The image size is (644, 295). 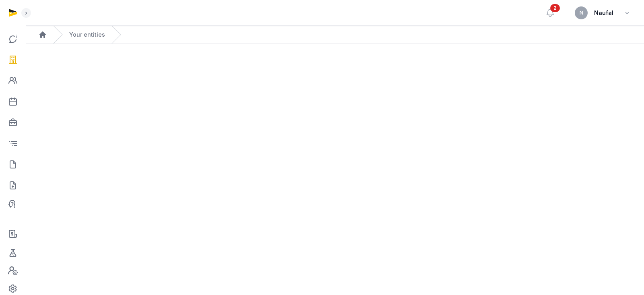 I want to click on span: Naufal, so click(x=603, y=13).